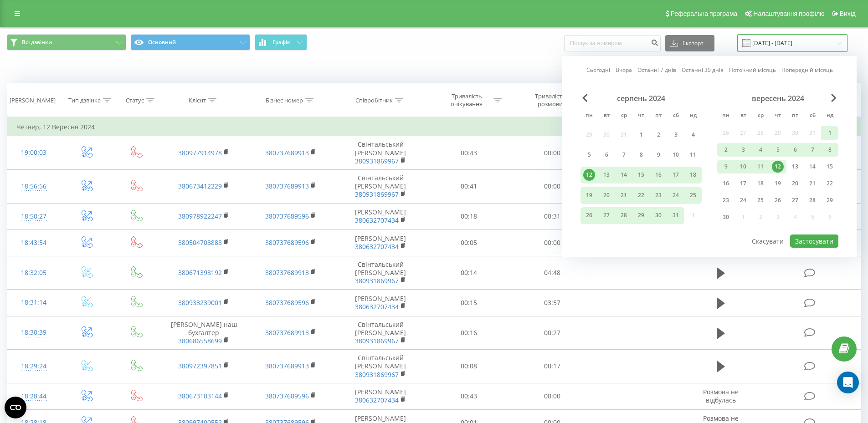  Describe the element at coordinates (469, 273) in the screenshot. I see `td: 00:14` at that location.